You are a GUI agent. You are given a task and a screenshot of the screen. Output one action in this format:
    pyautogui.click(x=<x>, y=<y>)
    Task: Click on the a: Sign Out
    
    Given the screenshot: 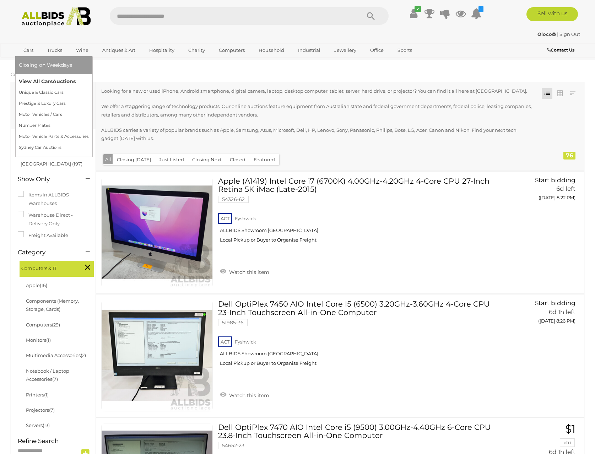 What is the action you would take?
    pyautogui.click(x=570, y=34)
    